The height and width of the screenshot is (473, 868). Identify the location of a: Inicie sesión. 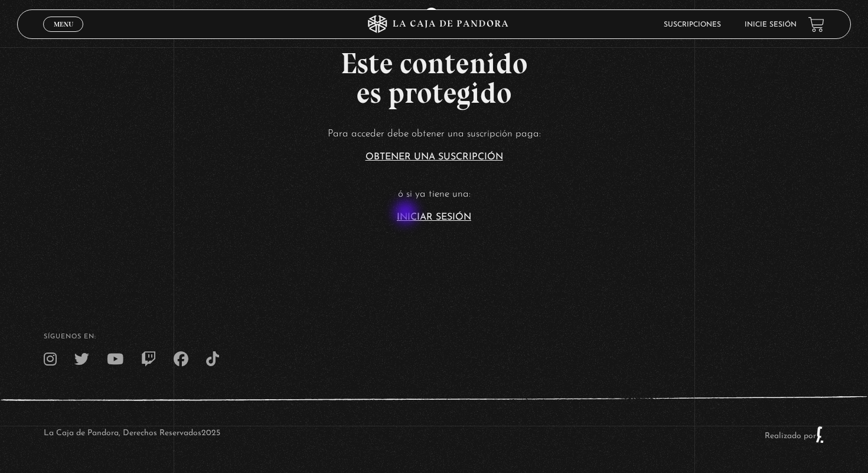
(771, 25).